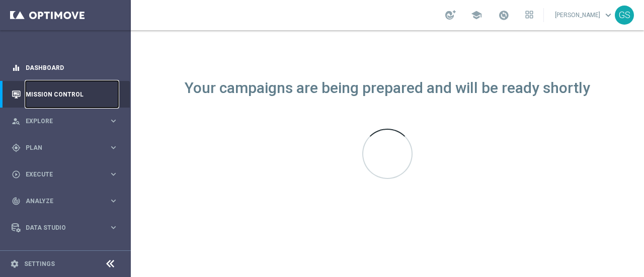  I want to click on button: Mission Control, so click(65, 95).